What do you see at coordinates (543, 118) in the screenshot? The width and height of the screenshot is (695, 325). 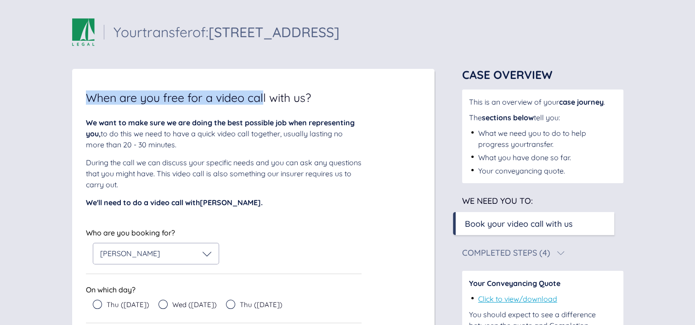 I see `div: The tell you:` at bounding box center [543, 118].